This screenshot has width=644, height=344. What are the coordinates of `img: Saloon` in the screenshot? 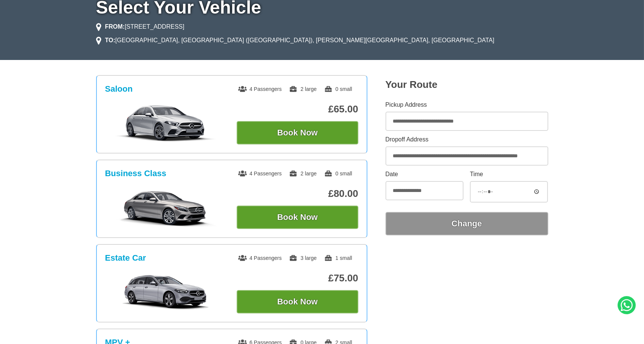 It's located at (166, 123).